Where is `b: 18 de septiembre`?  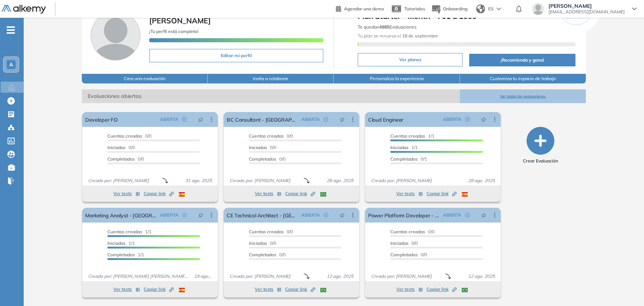 b: 18 de septiembre is located at coordinates (420, 35).